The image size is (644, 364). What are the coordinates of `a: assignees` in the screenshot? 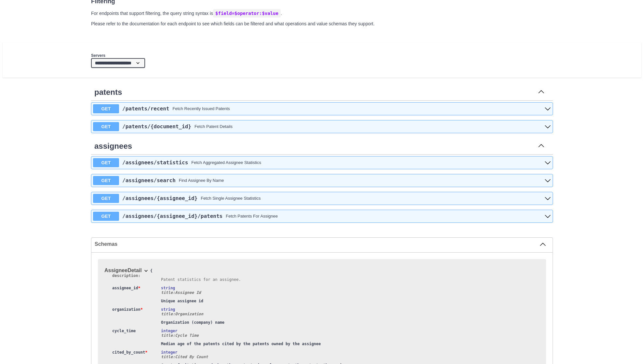 It's located at (113, 146).